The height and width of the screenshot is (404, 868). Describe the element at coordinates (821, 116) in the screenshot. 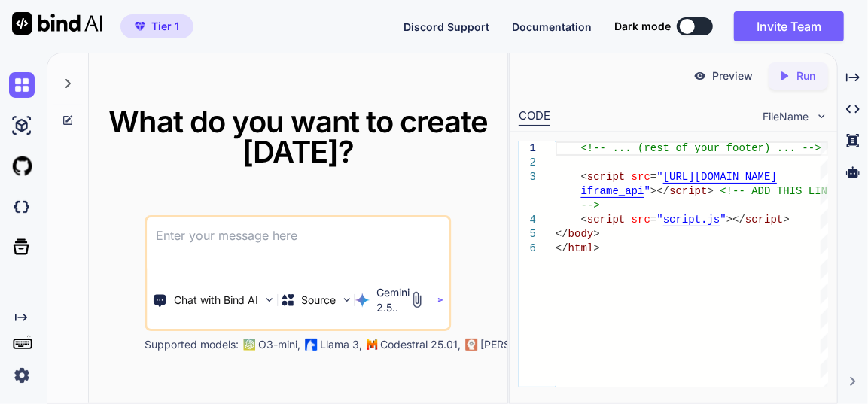

I see `img: chevron down` at that location.